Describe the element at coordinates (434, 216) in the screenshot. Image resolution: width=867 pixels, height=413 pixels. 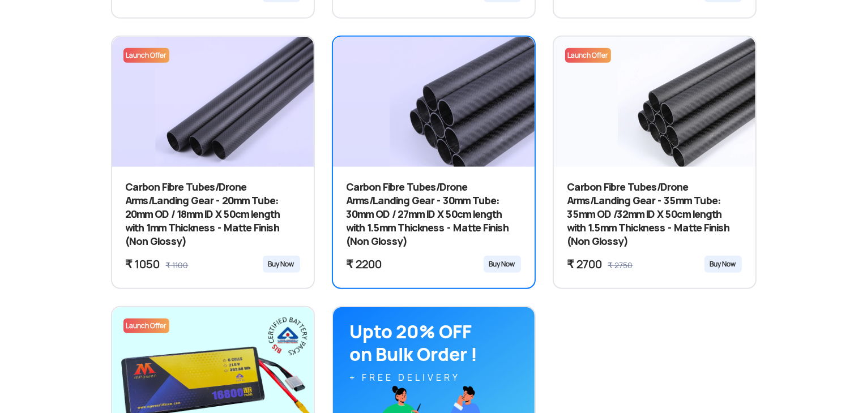
I see `h3: Carbon Fibre Tubes/Drone Arms/Landing Gear - 30mm Tube: 30mm OD / 27mm ID X 50cm length with 1.5m...` at that location.